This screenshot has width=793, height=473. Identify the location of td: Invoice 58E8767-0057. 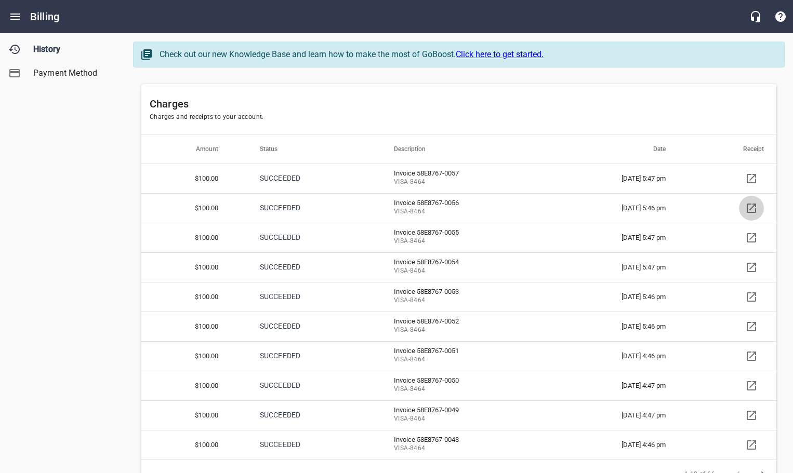
(468, 178).